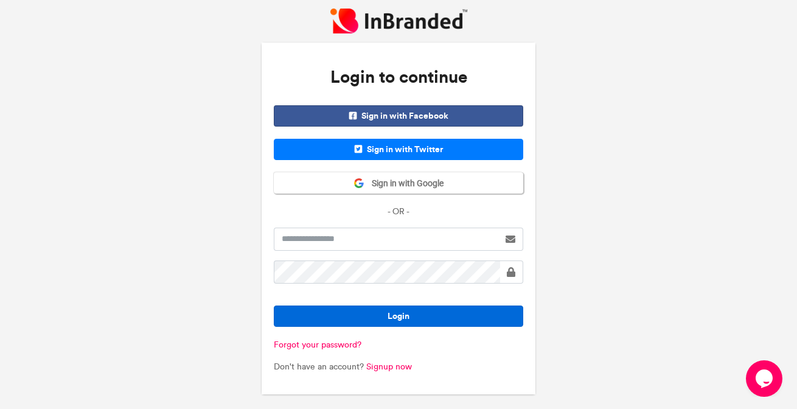  I want to click on p: Don't have an account?, so click(398, 367).